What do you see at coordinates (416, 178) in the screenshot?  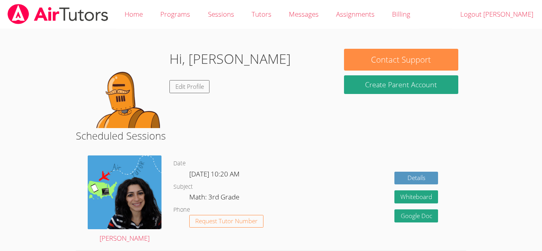 I see `a: Details` at bounding box center [416, 178].